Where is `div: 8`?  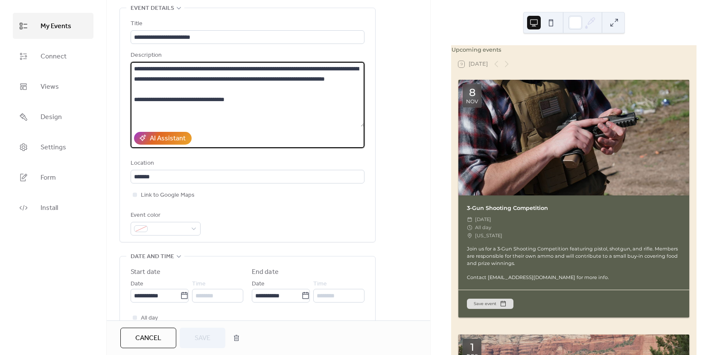
div: 8 is located at coordinates (472, 93).